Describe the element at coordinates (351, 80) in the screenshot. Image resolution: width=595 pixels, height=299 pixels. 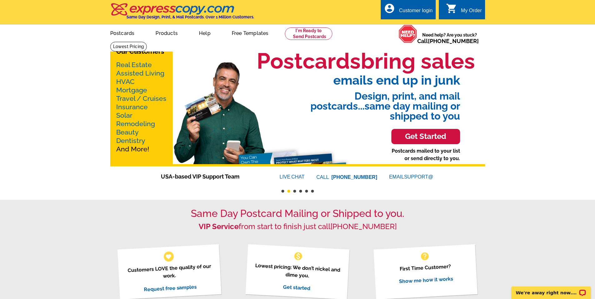
I see `span: emails end up in junk` at that location.